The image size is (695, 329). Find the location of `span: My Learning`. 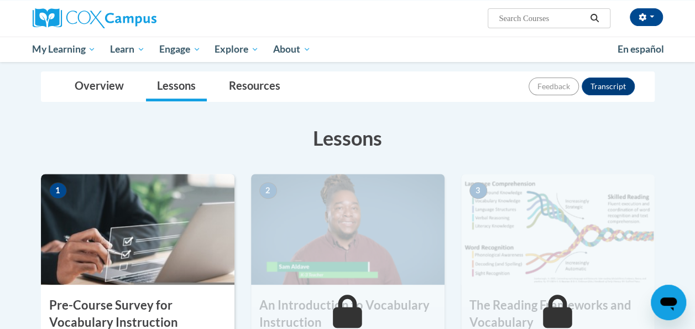

span: My Learning is located at coordinates (64, 49).